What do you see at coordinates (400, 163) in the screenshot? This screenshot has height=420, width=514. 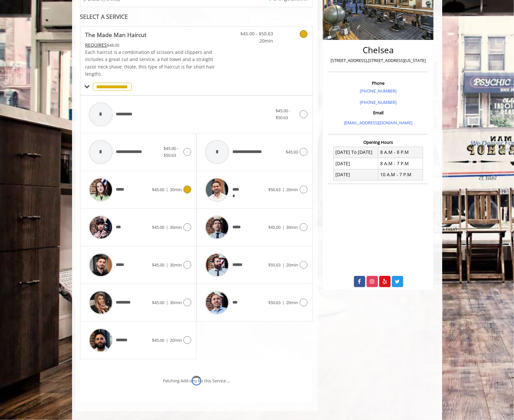 I see `td: 8 A.M - 7 P.M` at bounding box center [400, 163].